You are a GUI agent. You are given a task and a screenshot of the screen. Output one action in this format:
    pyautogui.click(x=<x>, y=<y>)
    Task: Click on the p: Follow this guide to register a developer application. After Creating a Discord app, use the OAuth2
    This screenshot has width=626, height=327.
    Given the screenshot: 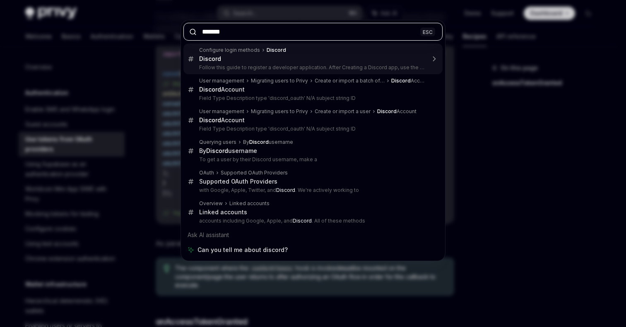 What is the action you would take?
    pyautogui.click(x=312, y=67)
    